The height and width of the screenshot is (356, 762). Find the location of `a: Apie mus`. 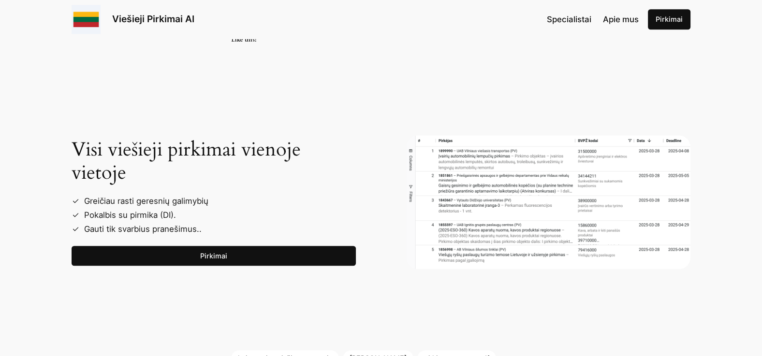

a: Apie mus is located at coordinates (621, 19).